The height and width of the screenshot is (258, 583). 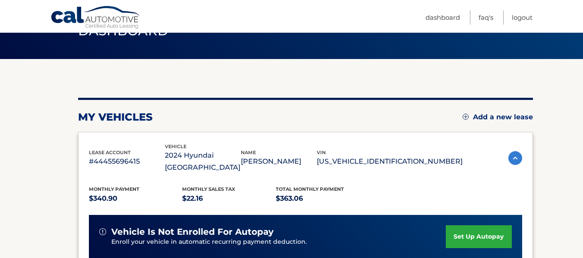 I want to click on span: Total Monthly Payment, so click(x=310, y=189).